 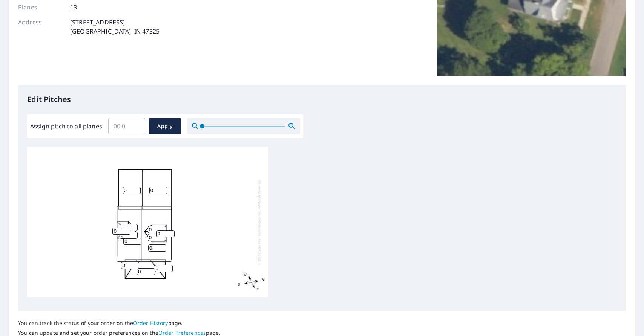 I want to click on p: Address, so click(x=41, y=27).